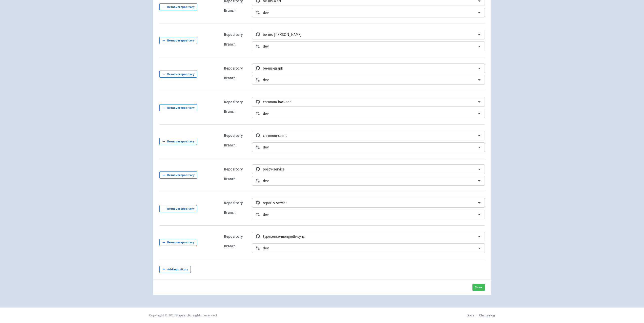 This screenshot has height=323, width=644. What do you see at coordinates (471, 315) in the screenshot?
I see `a: Docs` at bounding box center [471, 315].